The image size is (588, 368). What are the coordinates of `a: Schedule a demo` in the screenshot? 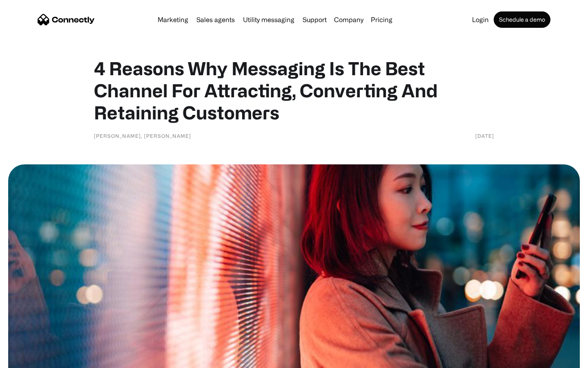 It's located at (522, 20).